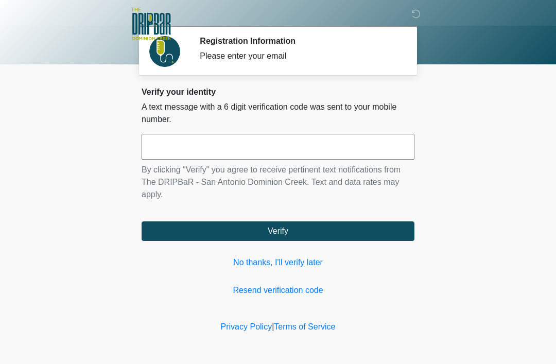 The height and width of the screenshot is (364, 556). I want to click on p: By clicking "Verify" you agree to receive pertinent text notifications from The DRIPBaR - San Ant..., so click(278, 182).